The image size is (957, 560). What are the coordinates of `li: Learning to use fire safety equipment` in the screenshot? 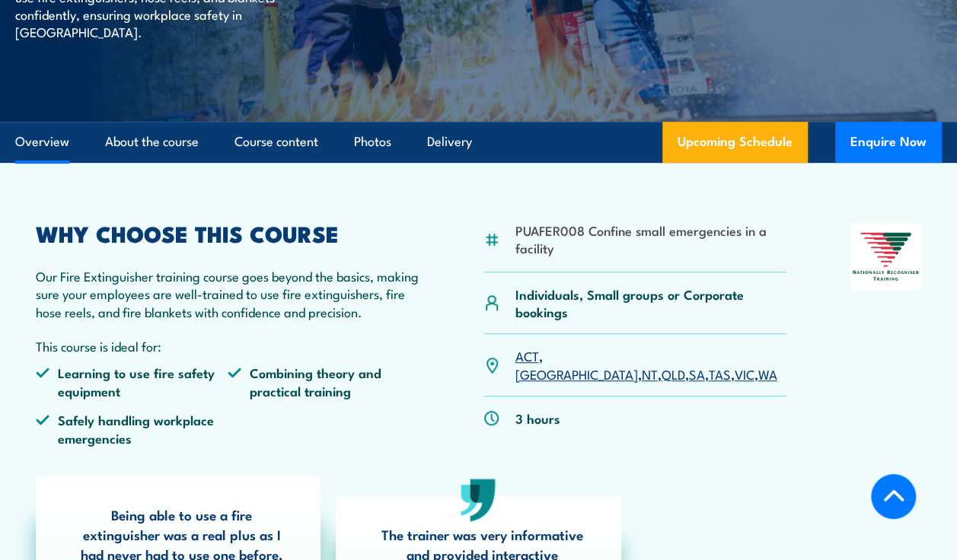 It's located at (132, 381).